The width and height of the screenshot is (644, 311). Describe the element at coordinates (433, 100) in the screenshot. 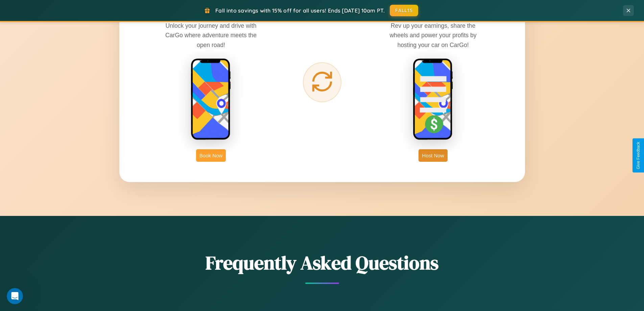

I see `img: host phone` at that location.